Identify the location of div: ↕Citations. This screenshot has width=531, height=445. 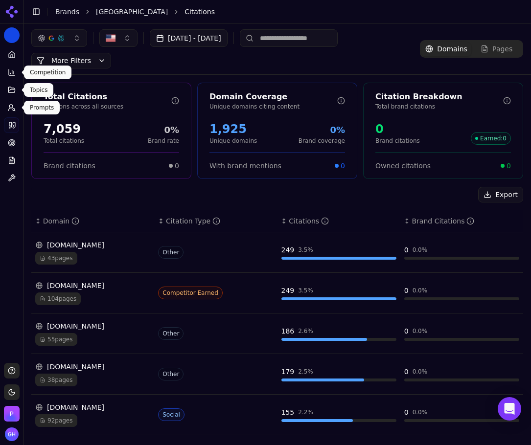
(338, 221).